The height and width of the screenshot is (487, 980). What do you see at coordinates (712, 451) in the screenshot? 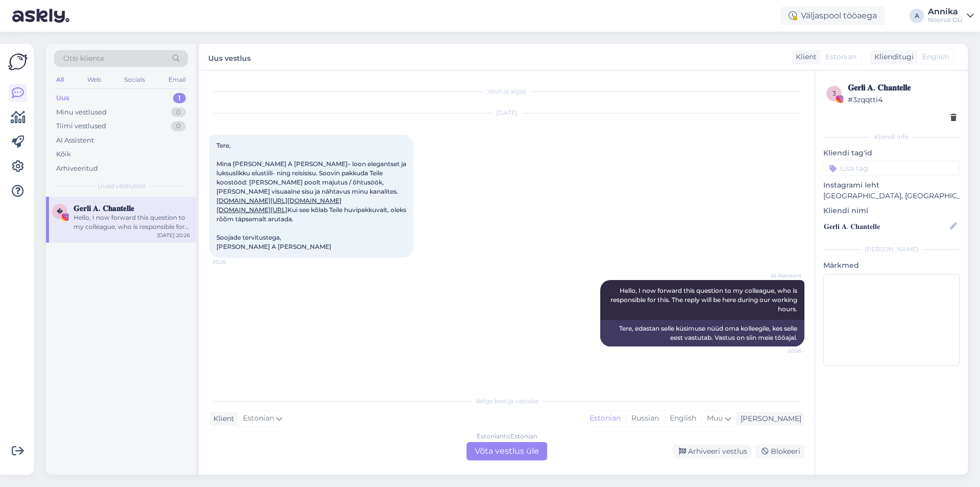
I see `div: Arhiveeri vestlus` at bounding box center [712, 451].